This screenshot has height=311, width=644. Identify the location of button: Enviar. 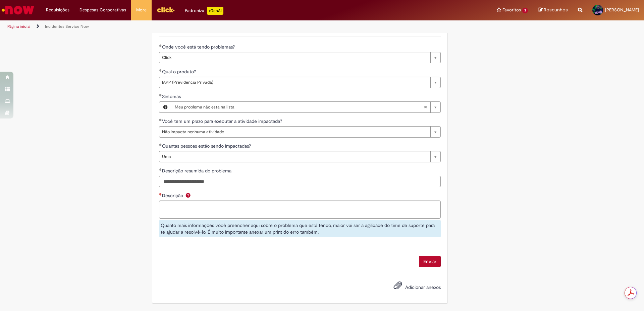
(429, 262).